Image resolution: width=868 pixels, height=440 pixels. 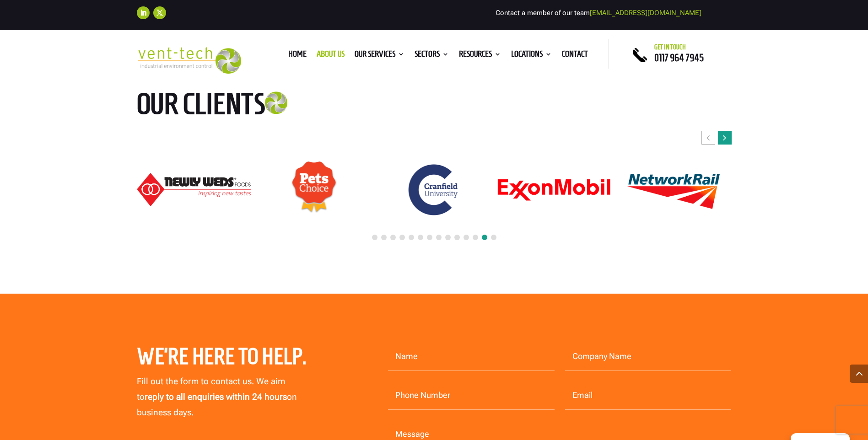 What do you see at coordinates (554, 190) in the screenshot?
I see `img: ExonMobil logo` at bounding box center [554, 190].